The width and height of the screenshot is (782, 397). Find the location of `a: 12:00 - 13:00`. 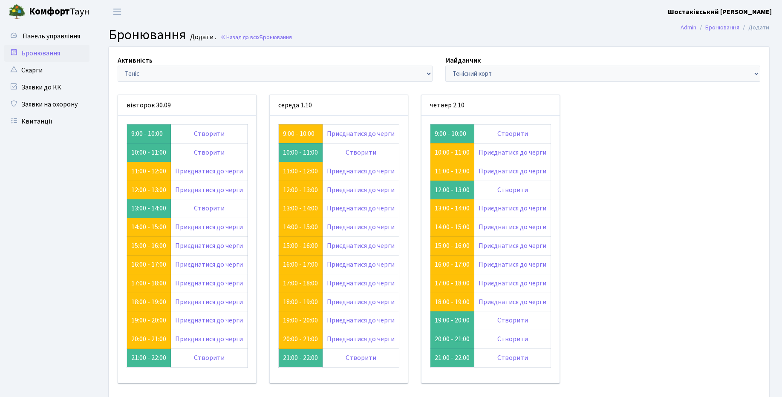

a: 12:00 - 13:00 is located at coordinates (149, 190).